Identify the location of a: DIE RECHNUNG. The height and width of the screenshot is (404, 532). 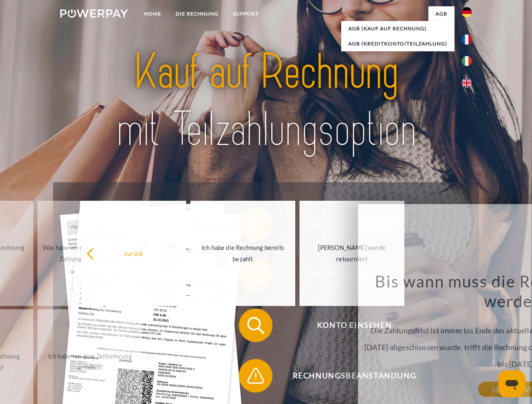
(197, 14).